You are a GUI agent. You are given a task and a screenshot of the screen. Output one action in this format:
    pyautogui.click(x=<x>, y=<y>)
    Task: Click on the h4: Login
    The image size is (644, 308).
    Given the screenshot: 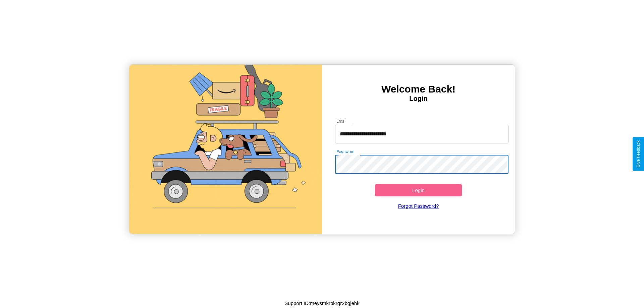 What is the action you would take?
    pyautogui.click(x=418, y=99)
    